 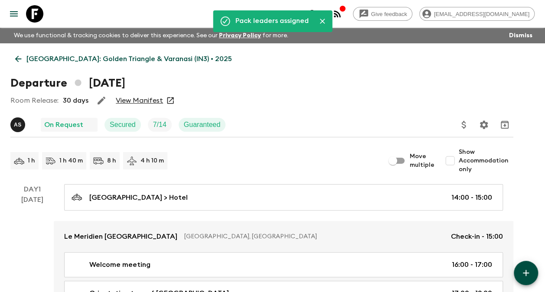 What do you see at coordinates (123, 125) in the screenshot?
I see `p: Secured` at bounding box center [123, 125].